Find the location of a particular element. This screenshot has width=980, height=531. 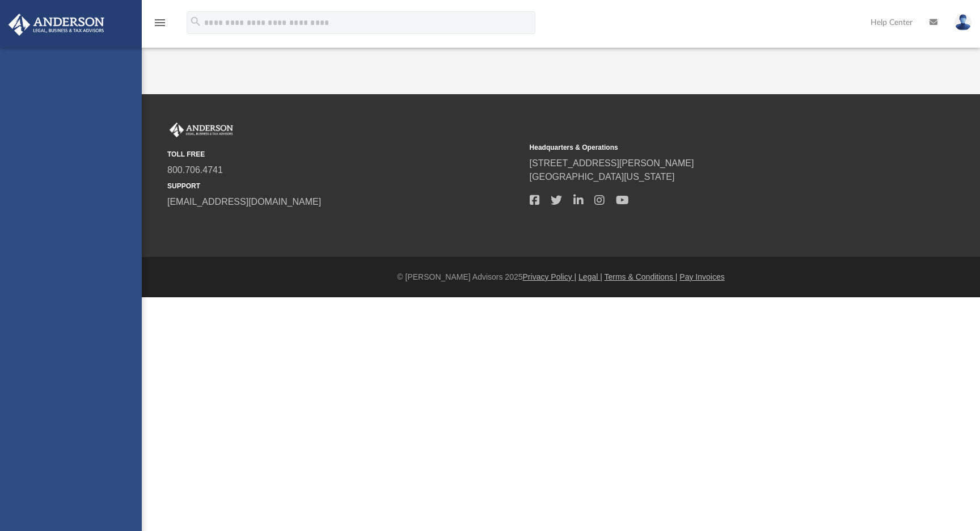

small: Headquarters & Operations is located at coordinates (707, 147).